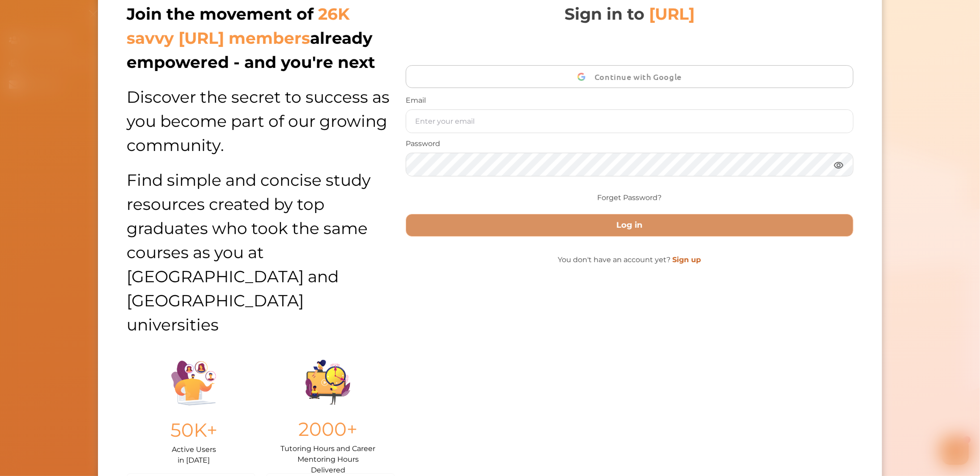 Image resolution: width=980 pixels, height=476 pixels. I want to click on img: Group%201403.ccdcecb8.png, so click(328, 382).